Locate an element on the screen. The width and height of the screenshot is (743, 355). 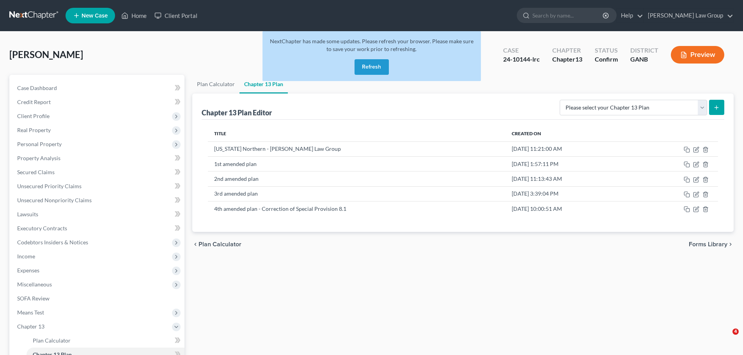
a: Executory Contracts is located at coordinates (98, 229).